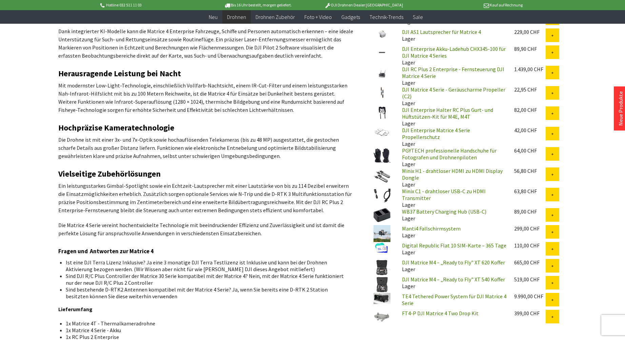 Image resolution: width=625 pixels, height=340 pixels. What do you see at coordinates (452, 174) in the screenshot?
I see `a: Minix H1 - drahtloser HDMI zu HDMI Display Dongle` at bounding box center [452, 174].